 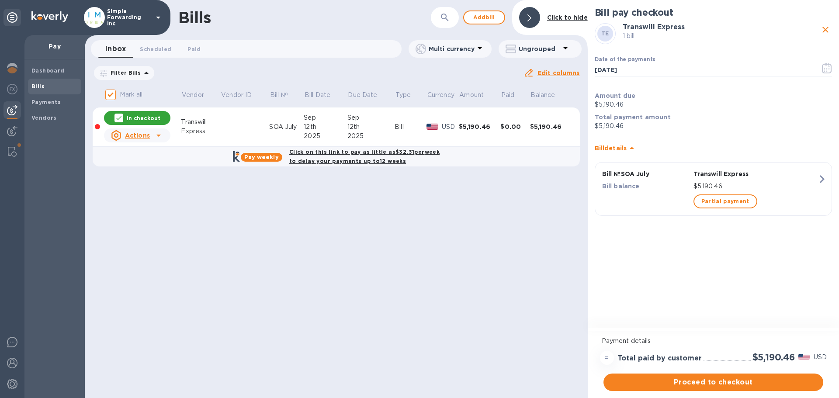 I want to click on img: Logo, so click(x=50, y=17).